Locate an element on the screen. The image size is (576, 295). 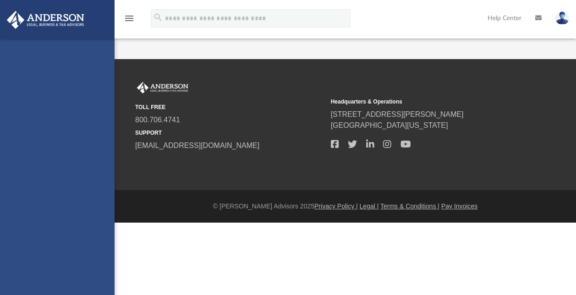
a: Privacy Policy | is located at coordinates (336, 206).